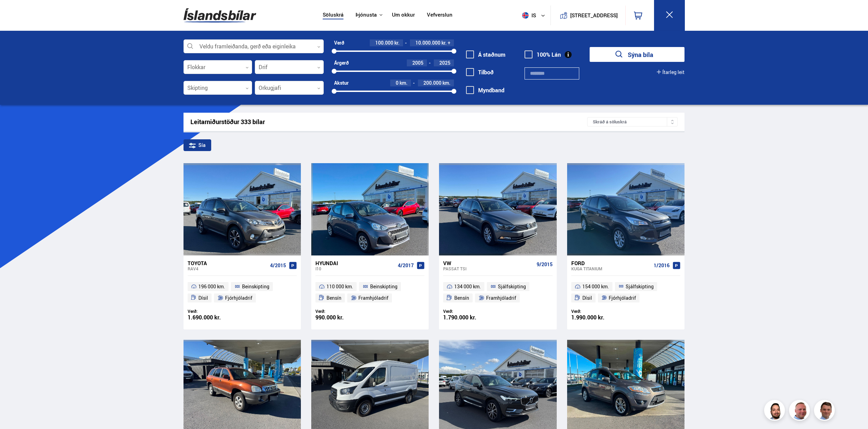 The image size is (868, 429). I want to click on div: Kuga TITANIUM, so click(611, 269).